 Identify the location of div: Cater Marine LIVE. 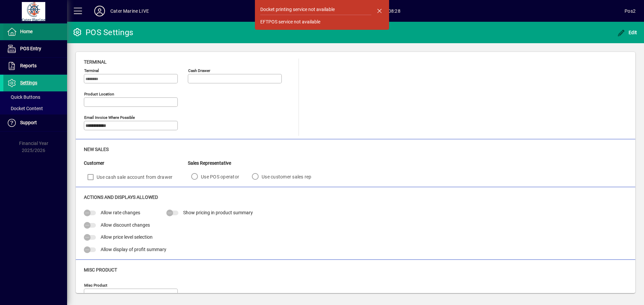
(129, 11).